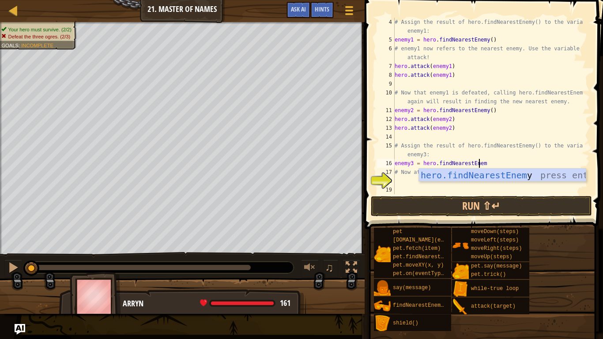 The image size is (603, 339). I want to click on span: pet.say(message), so click(496, 266).